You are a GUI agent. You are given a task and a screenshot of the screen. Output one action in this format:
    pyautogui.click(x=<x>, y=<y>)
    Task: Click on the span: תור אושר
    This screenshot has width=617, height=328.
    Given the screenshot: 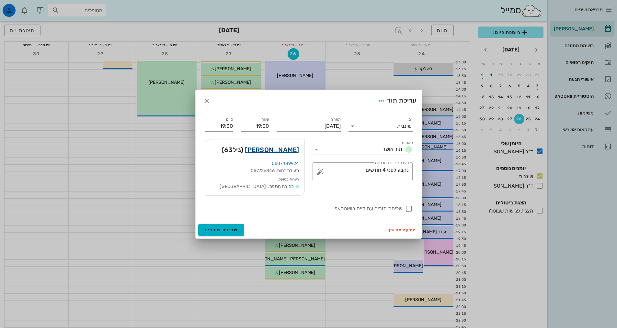 What is the action you would take?
    pyautogui.click(x=392, y=149)
    